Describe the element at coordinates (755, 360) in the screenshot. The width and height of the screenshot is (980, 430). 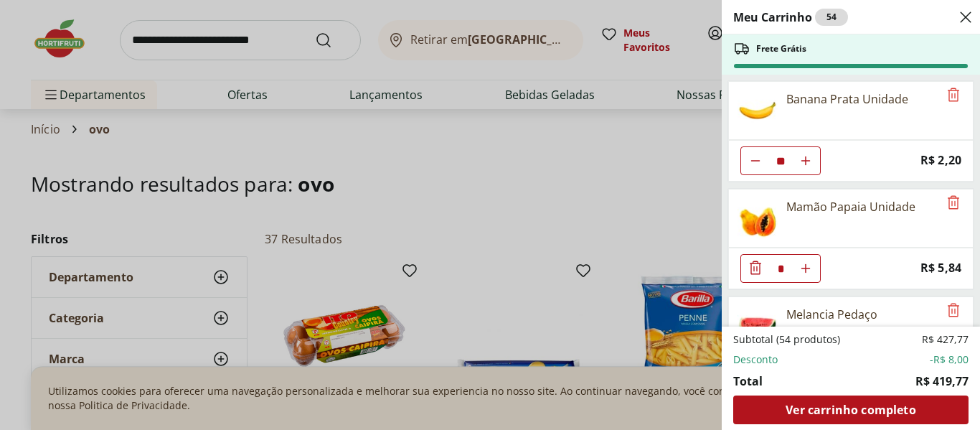
I see `span: Desconto` at that location.